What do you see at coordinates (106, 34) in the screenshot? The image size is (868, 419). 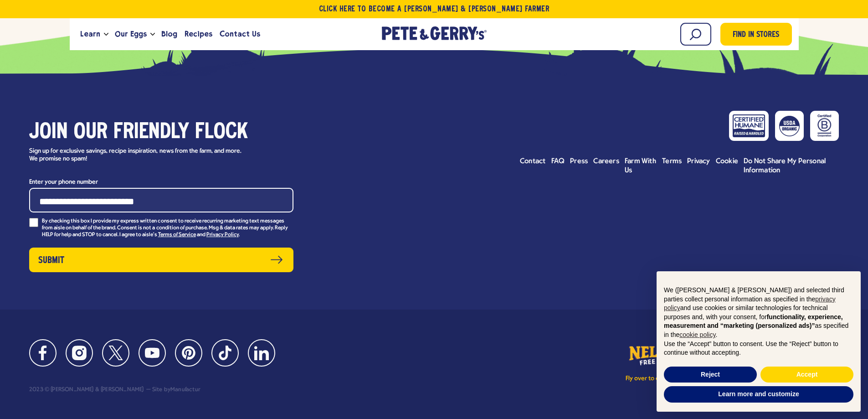 I see `button: Open the dropdown menu for Learn` at bounding box center [106, 34].